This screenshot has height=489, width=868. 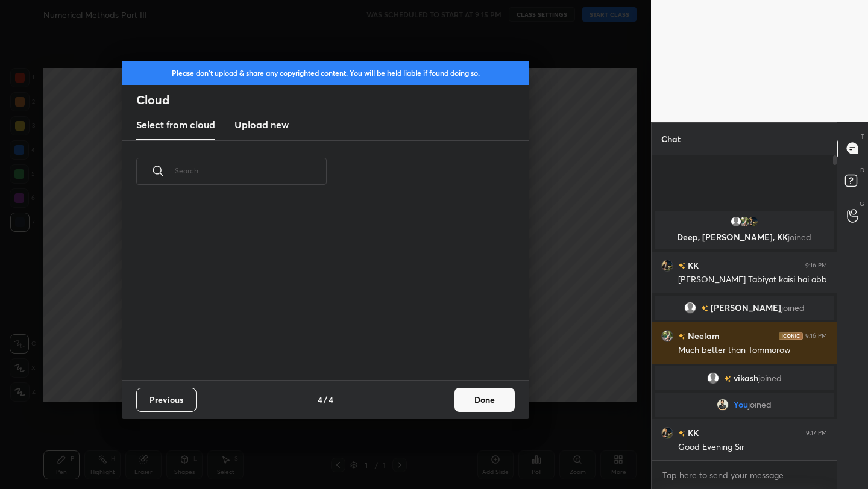 What do you see at coordinates (740, 405) in the screenshot?
I see `span: You` at bounding box center [740, 405].